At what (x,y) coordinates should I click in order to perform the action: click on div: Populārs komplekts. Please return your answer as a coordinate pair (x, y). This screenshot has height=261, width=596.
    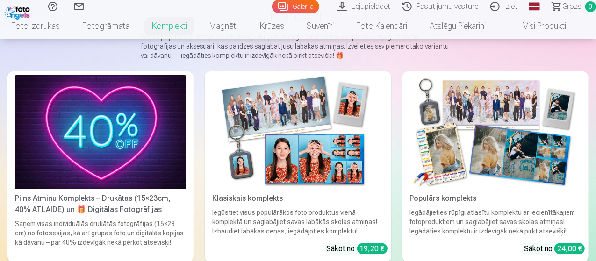
    Looking at the image, I should click on (496, 199).